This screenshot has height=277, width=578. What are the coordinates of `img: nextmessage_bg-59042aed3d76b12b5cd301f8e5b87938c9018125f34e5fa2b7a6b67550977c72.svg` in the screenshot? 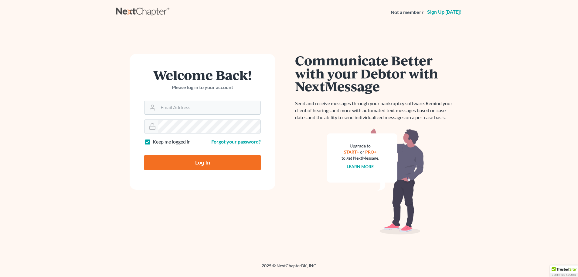 It's located at (376, 181).